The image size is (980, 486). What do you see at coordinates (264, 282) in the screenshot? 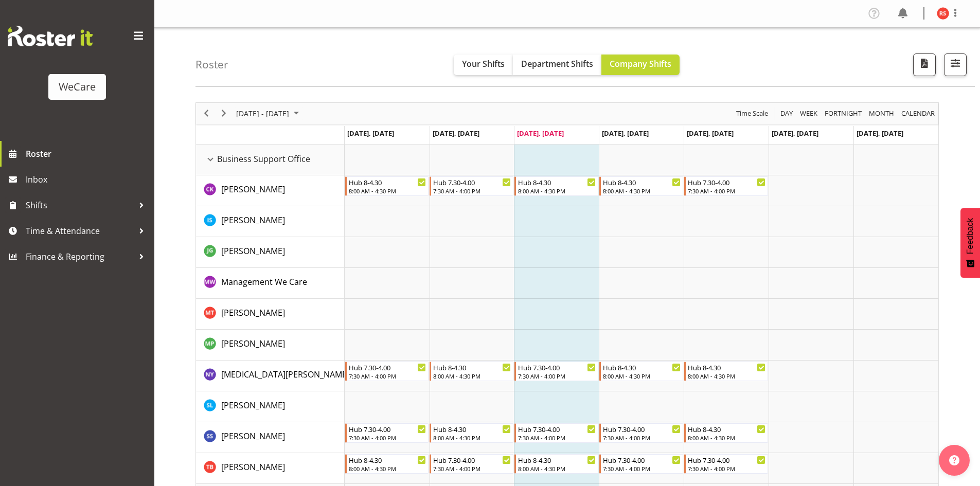
I see `a: Management We Care` at bounding box center [264, 282].